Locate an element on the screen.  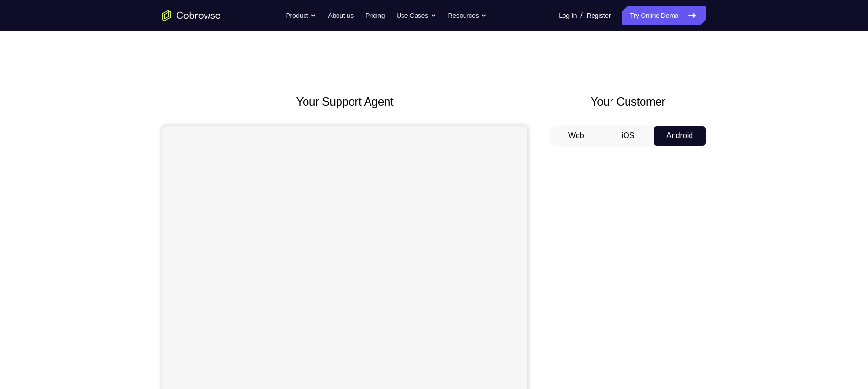
a: Go to the home page is located at coordinates (191, 15).